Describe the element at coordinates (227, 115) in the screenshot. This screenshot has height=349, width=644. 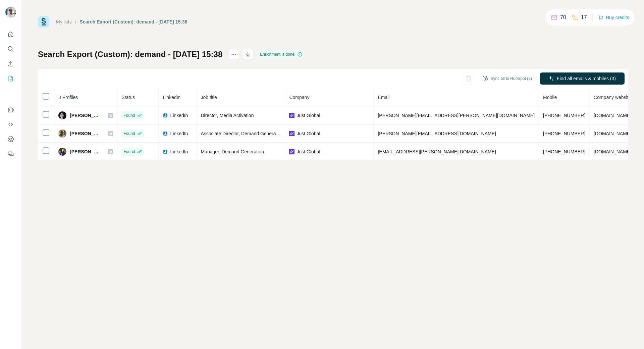
I see `span: Director, Media Activation` at that location.